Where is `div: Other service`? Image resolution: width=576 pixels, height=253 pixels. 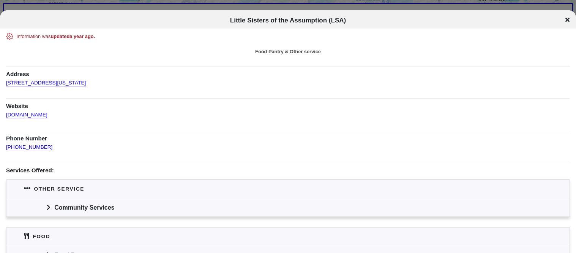 div: Other service is located at coordinates (59, 188).